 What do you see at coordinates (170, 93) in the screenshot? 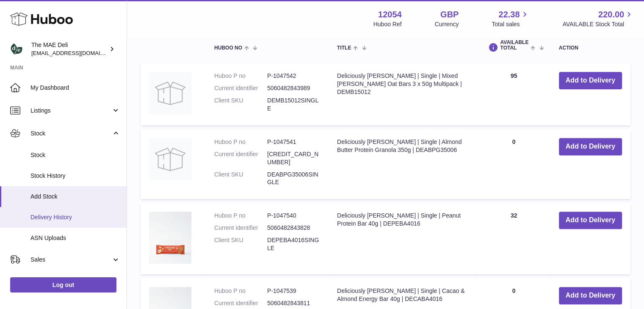
I see `img: Deliciously Ella | Single | Mixed Berry Oat Bars 3 x 50g Multipack | DEMB15012` at bounding box center [170, 93].